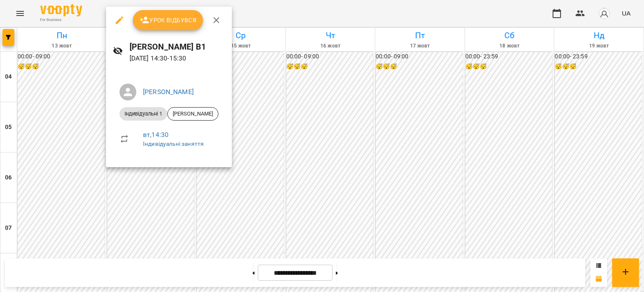  Describe the element at coordinates (173, 144) in the screenshot. I see `a: Індивідуальні заняття` at that location.